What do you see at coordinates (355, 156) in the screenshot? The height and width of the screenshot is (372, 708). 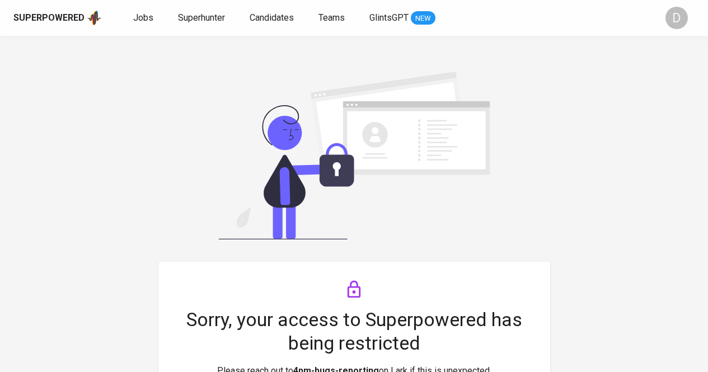 I see `img: safe.svg` at bounding box center [355, 156].